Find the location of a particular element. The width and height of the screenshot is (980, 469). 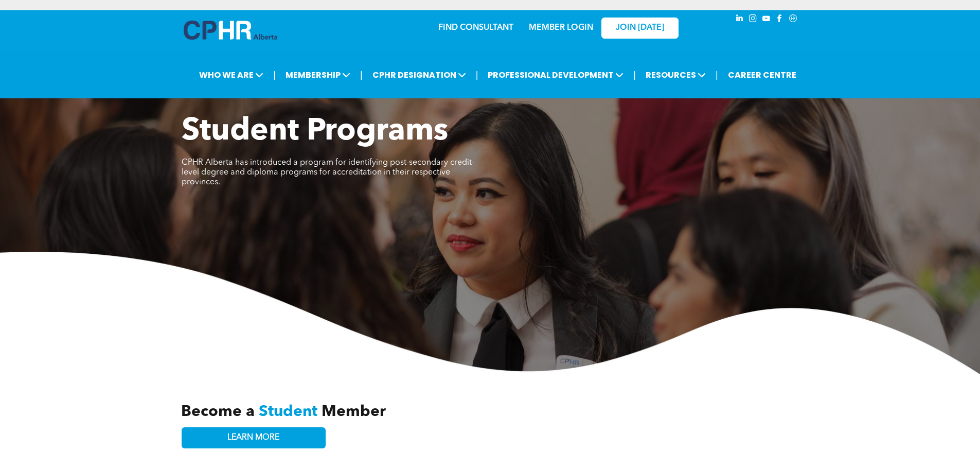

a: LEARN MORE is located at coordinates (254, 438).